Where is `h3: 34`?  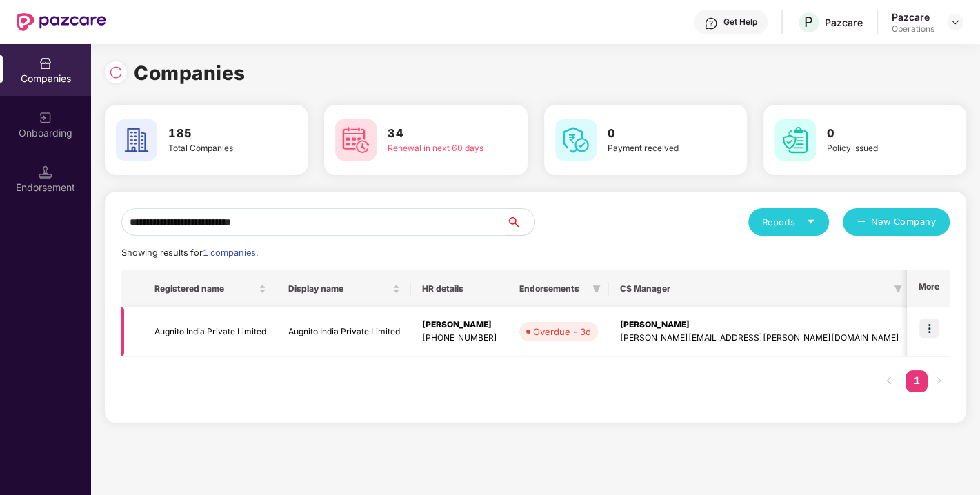
h3: 34 is located at coordinates (438, 134).